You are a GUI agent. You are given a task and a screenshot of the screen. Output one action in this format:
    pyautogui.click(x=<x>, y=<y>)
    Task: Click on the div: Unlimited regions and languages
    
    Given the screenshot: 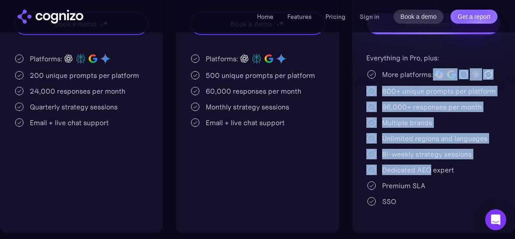 What is the action you would take?
    pyautogui.click(x=434, y=139)
    